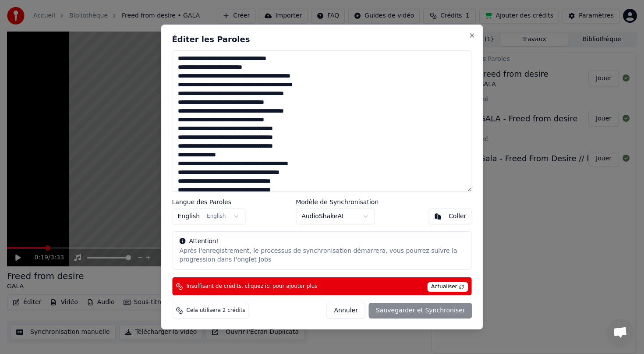  What do you see at coordinates (448, 287) in the screenshot?
I see `span: Actualiser` at bounding box center [448, 287].